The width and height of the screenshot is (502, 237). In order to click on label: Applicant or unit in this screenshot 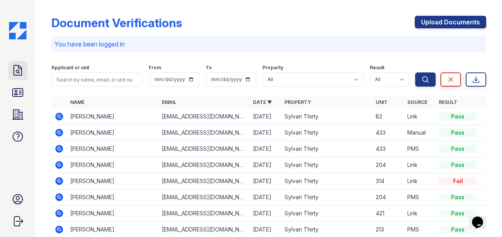, I will do `click(70, 68)`.